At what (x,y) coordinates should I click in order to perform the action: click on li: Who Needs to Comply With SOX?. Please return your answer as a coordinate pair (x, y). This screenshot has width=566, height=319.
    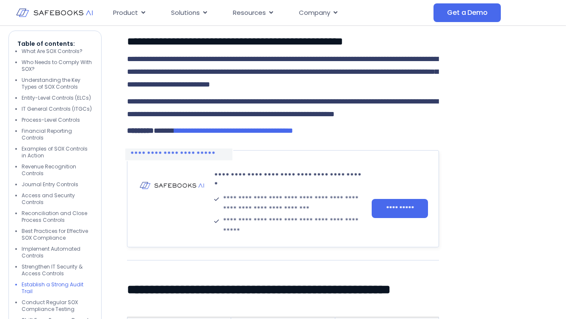
    Looking at the image, I should click on (57, 66).